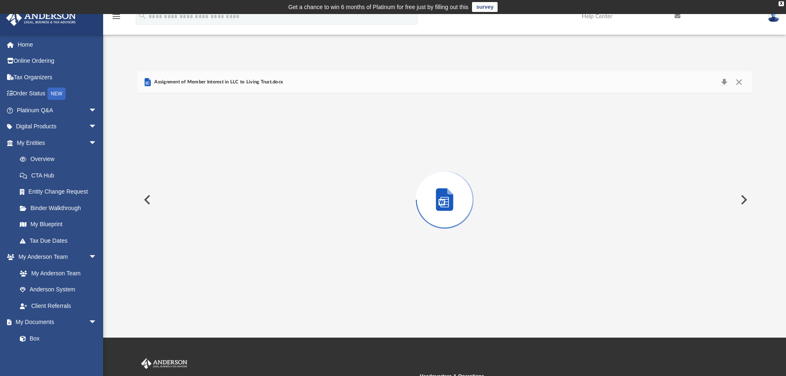 This screenshot has height=376, width=786. I want to click on a: My Entitiesarrow_drop_down, so click(57, 143).